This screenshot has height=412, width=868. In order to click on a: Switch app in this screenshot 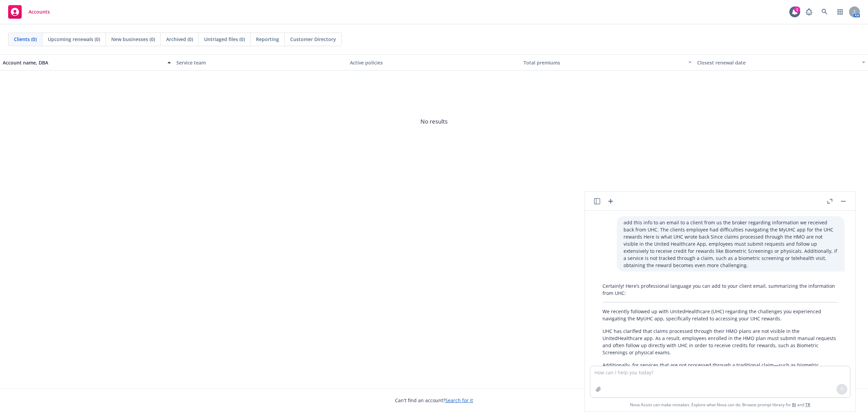, I will do `click(840, 12)`.